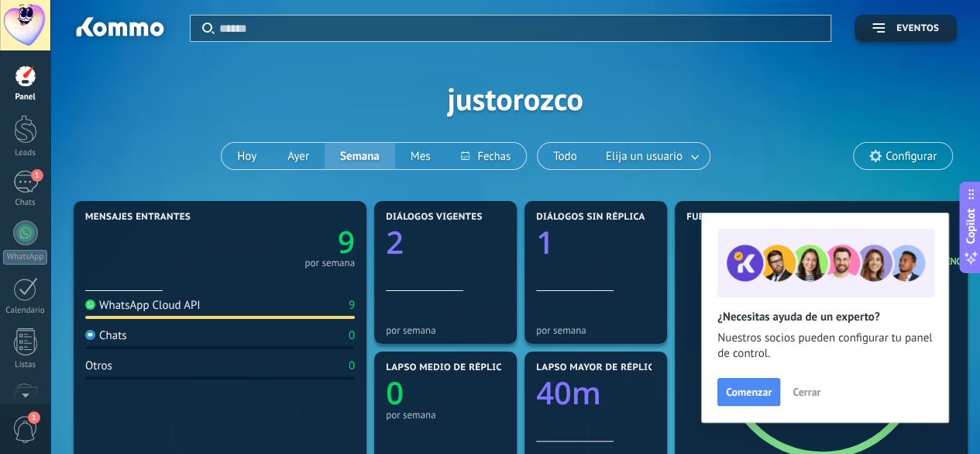 The width and height of the screenshot is (980, 454). What do you see at coordinates (98, 365) in the screenshot?
I see `div: Otros` at bounding box center [98, 365].